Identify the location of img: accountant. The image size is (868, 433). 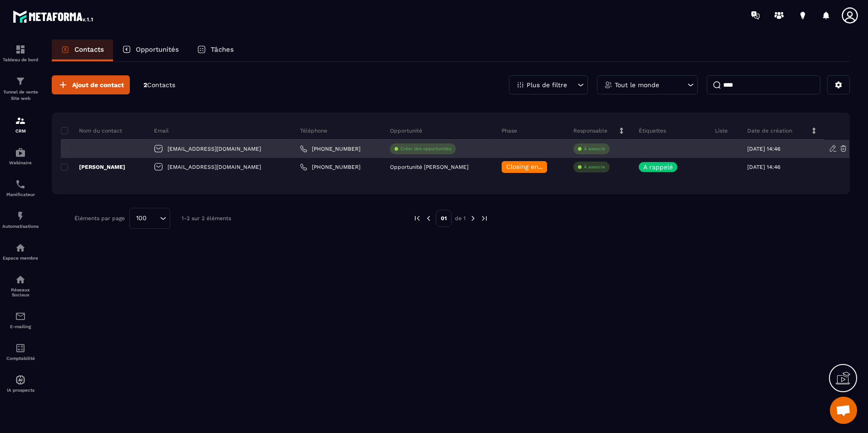
(21, 348).